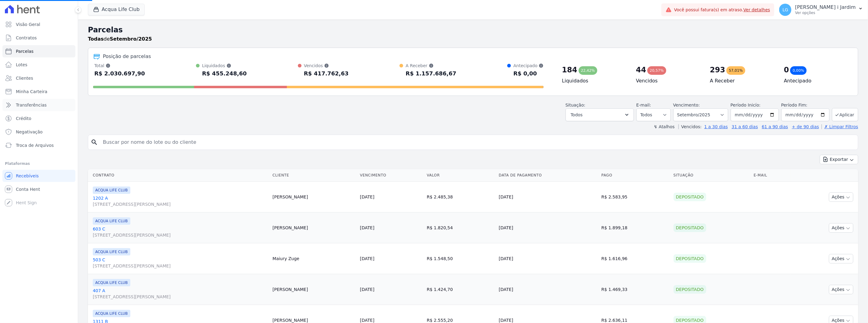  Describe the element at coordinates (785, 10) in the screenshot. I see `span: LG` at that location.